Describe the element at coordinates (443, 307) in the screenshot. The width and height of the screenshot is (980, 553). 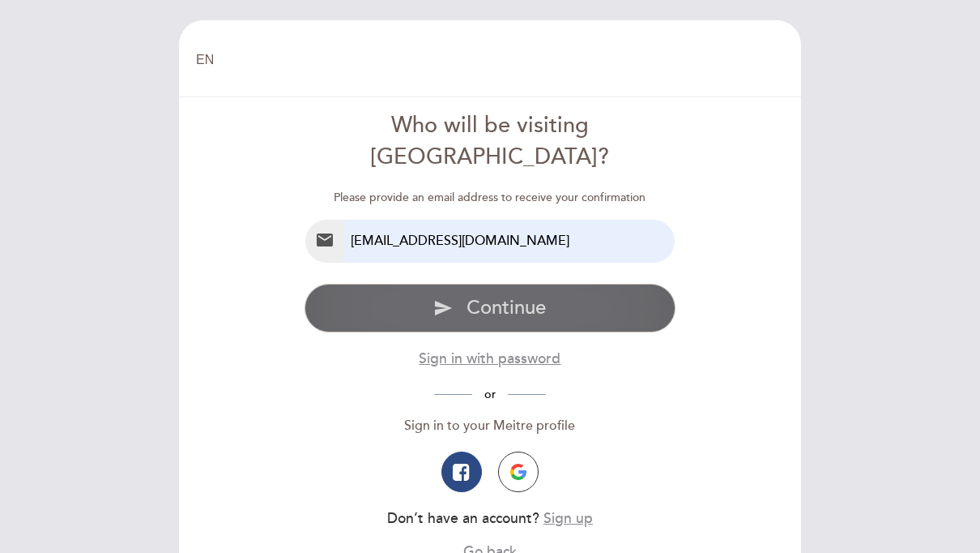
I see `i: send` at that location.